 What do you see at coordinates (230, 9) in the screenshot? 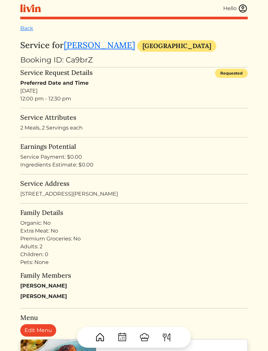
I see `div: Hello` at bounding box center [230, 9].